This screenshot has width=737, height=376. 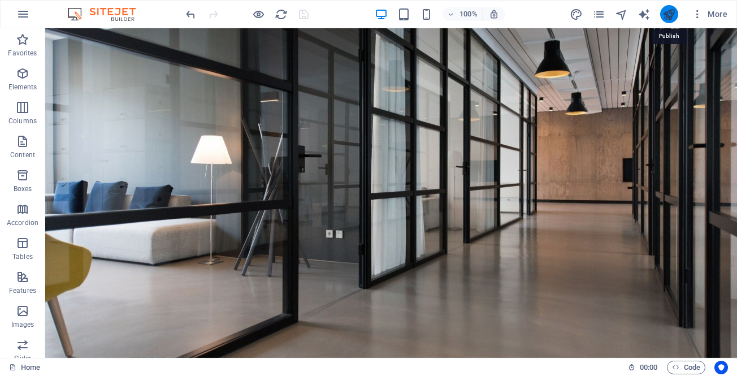 I want to click on i: Reload page, so click(x=281, y=14).